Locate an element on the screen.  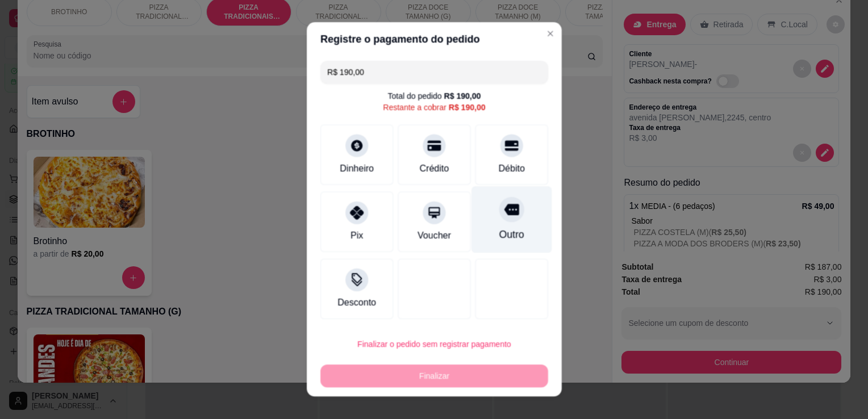
div: Outro is located at coordinates (512, 234).